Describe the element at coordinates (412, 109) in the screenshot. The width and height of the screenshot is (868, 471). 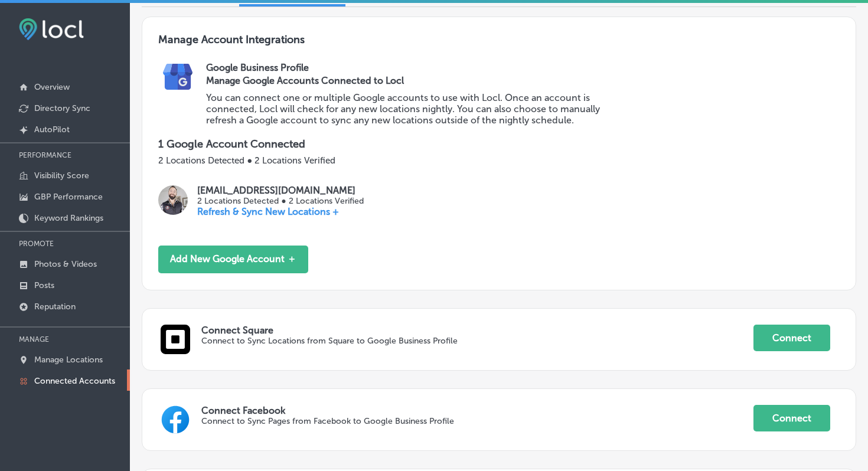
I see `p: You can connect one or multiple Google accounts to use with Locl. Once an account is connected, L...` at that location.